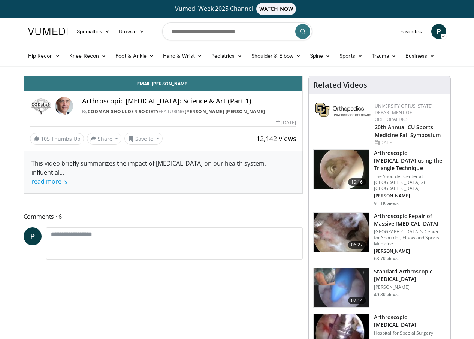  What do you see at coordinates (410, 333) in the screenshot?
I see `p: Hospital for Special Surgery` at bounding box center [410, 333].